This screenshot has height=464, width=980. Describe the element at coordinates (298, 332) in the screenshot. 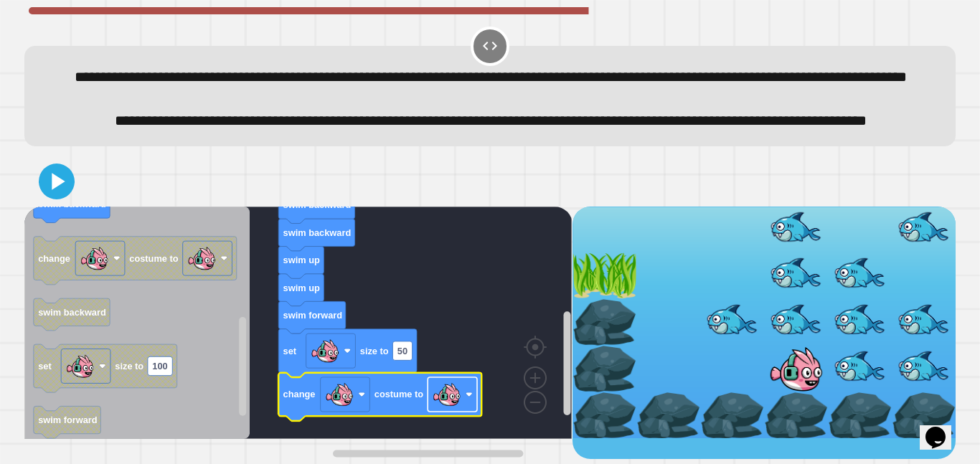

I see `div: Blockly Workspace` at that location.